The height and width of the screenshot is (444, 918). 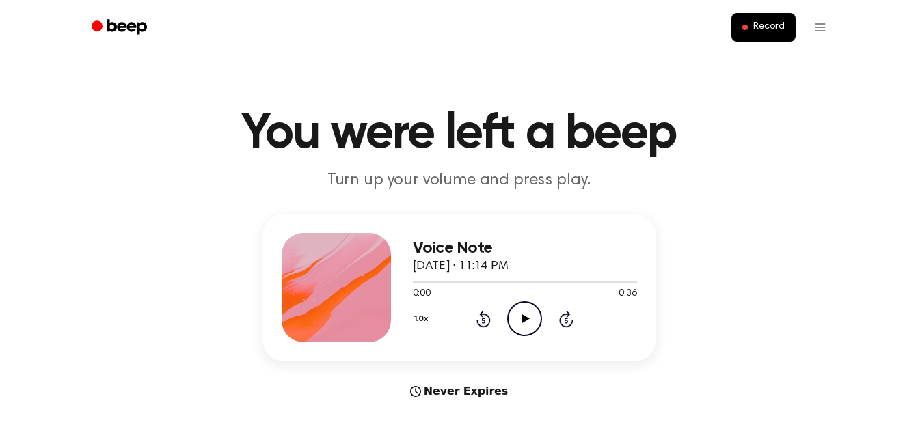 I want to click on h3: Voice Note, so click(x=525, y=248).